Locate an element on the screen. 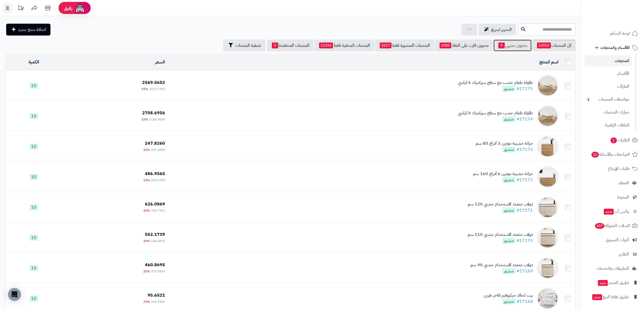 The height and width of the screenshot is (309, 644). div: خزانة خشبية مودرن 3 أدراج 80 سم is located at coordinates (504, 143).